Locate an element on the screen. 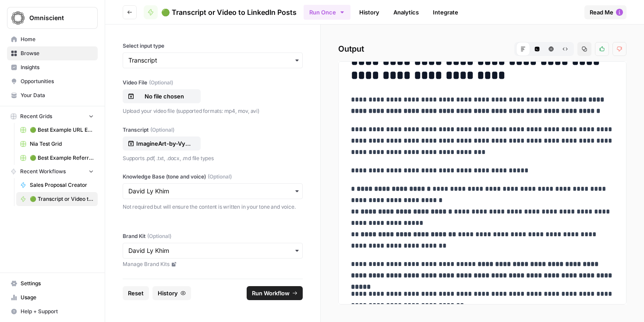 Image resolution: width=644 pixels, height=322 pixels. p: Supports .pdf, .txt, .docx, .md file types is located at coordinates (213, 158).